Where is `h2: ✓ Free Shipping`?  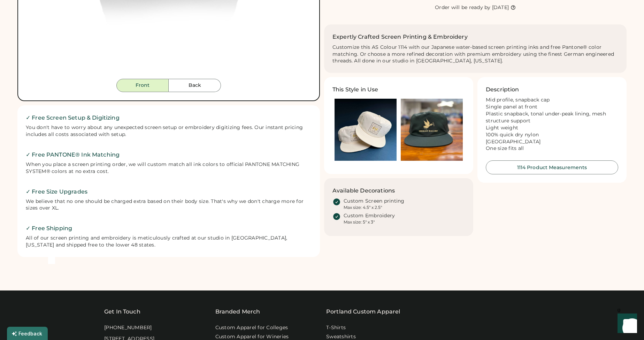
h2: ✓ Free Shipping is located at coordinates (169, 228).